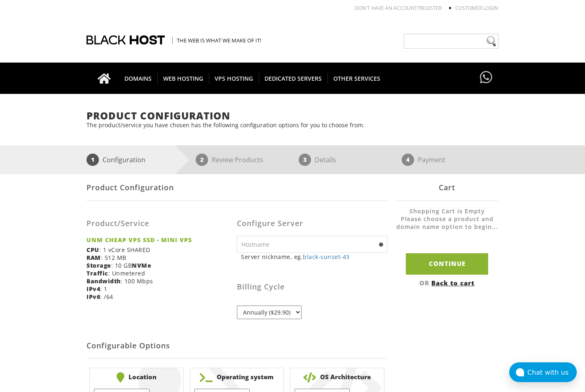  Describe the element at coordinates (124, 159) in the screenshot. I see `p: Configuration` at that location.